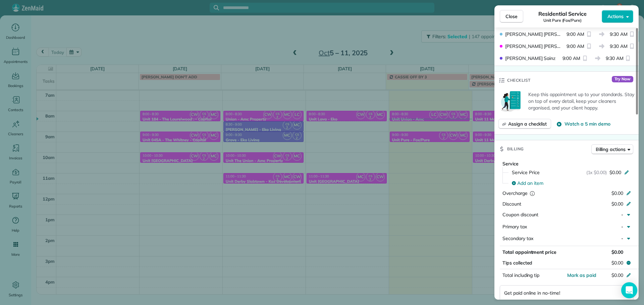 This screenshot has height=305, width=644. What do you see at coordinates (566, 263) in the screenshot?
I see `button: Tips collected$0.00` at bounding box center [566, 263].